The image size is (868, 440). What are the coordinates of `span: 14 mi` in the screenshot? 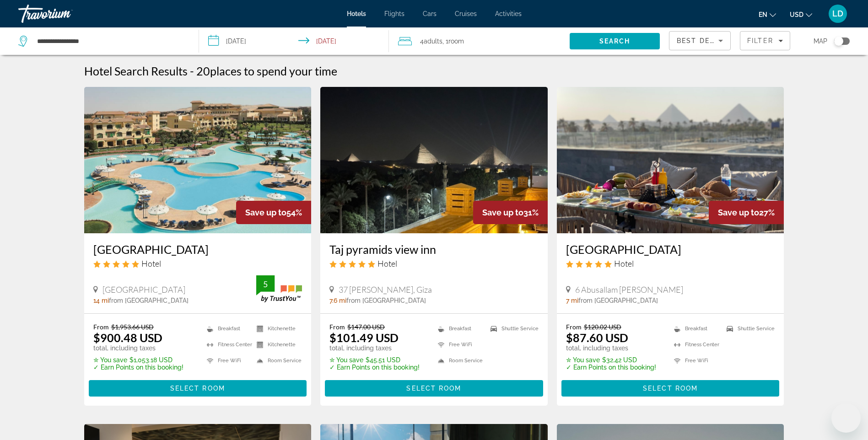 It's located at (101, 300).